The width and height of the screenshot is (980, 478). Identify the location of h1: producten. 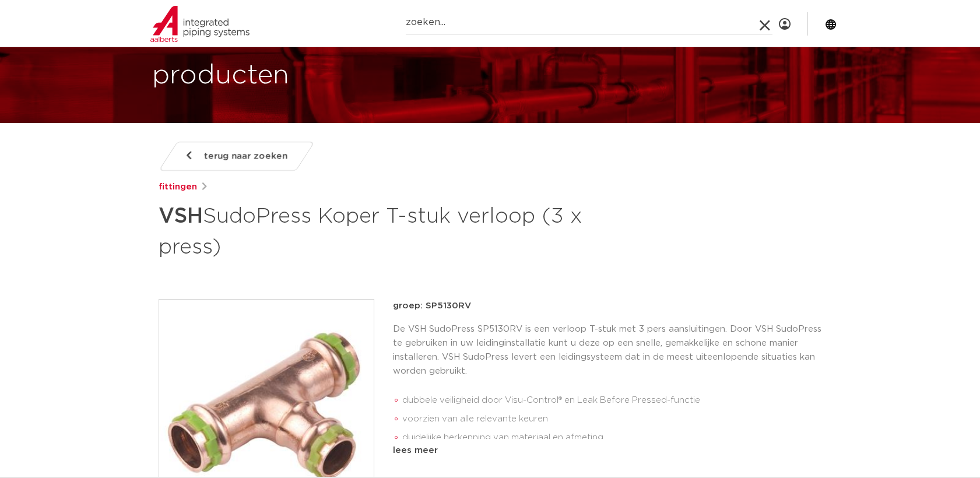
(220, 76).